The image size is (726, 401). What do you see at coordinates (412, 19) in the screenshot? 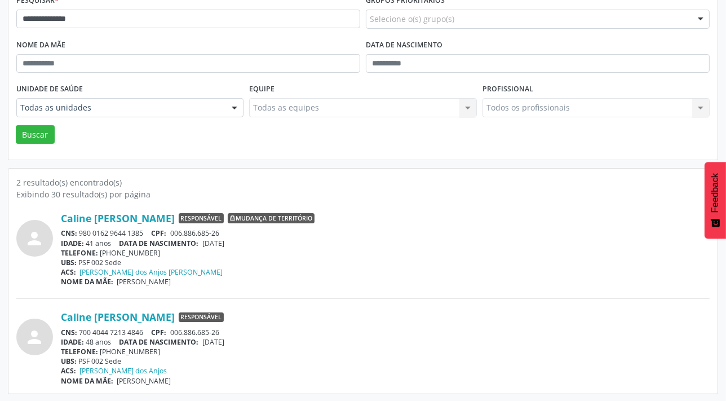
I see `span: Selecione o(s) grupo(s)` at bounding box center [412, 19].